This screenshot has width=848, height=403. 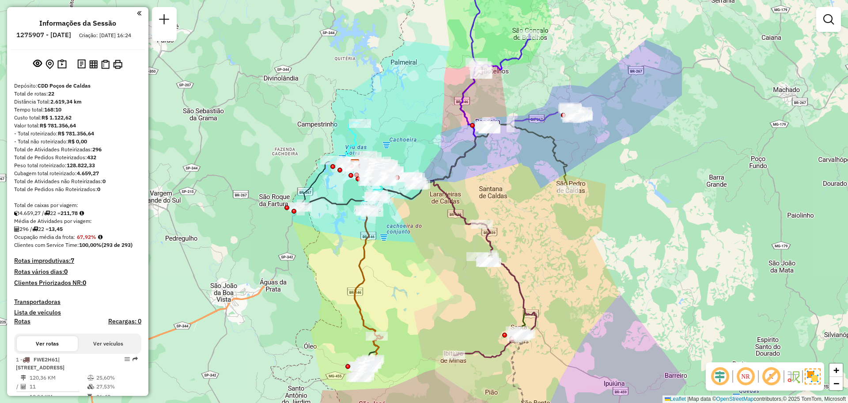 I want to click on div: - Total não roteirizado:, so click(x=78, y=141).